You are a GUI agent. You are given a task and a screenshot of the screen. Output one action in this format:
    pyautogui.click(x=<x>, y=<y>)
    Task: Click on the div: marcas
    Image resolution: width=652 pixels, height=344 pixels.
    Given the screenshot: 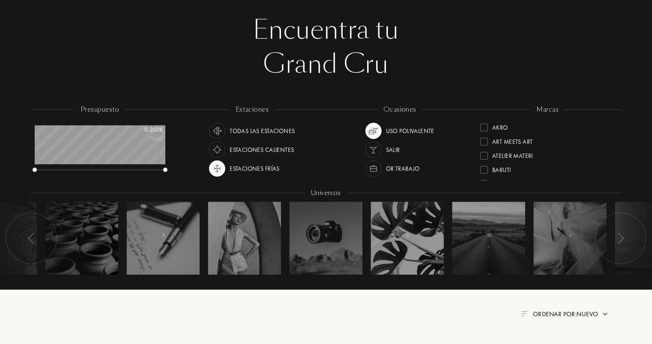 What is the action you would take?
    pyautogui.click(x=548, y=110)
    